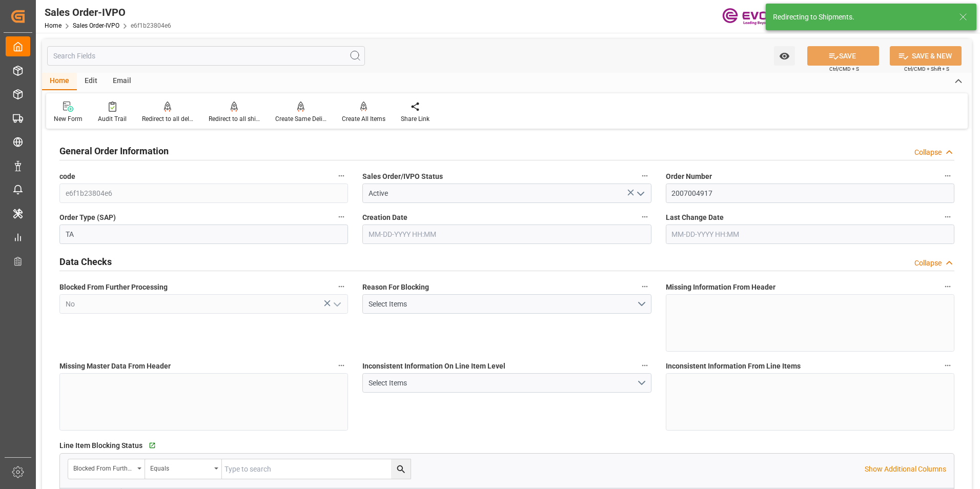  What do you see at coordinates (180, 467) in the screenshot?
I see `div: Equals` at bounding box center [180, 467].